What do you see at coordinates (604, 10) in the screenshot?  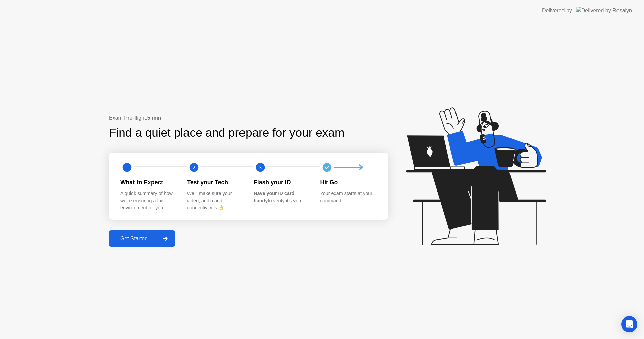 I see `img: Delivered by Rosalyn` at bounding box center [604, 10].